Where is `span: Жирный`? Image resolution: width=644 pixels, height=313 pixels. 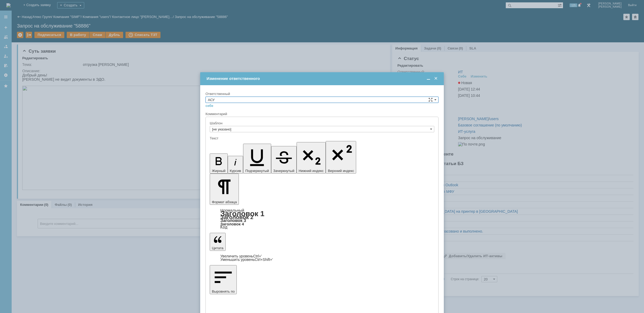 span: Жирный is located at coordinates (219, 171).